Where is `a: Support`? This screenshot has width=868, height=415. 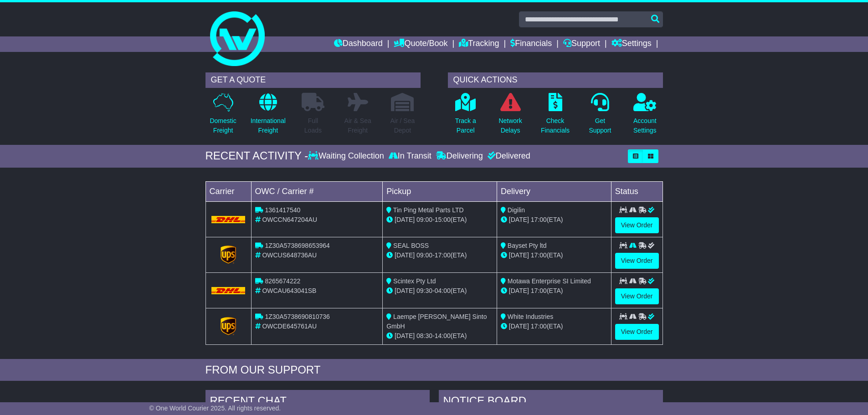
a: Support is located at coordinates (582, 44).